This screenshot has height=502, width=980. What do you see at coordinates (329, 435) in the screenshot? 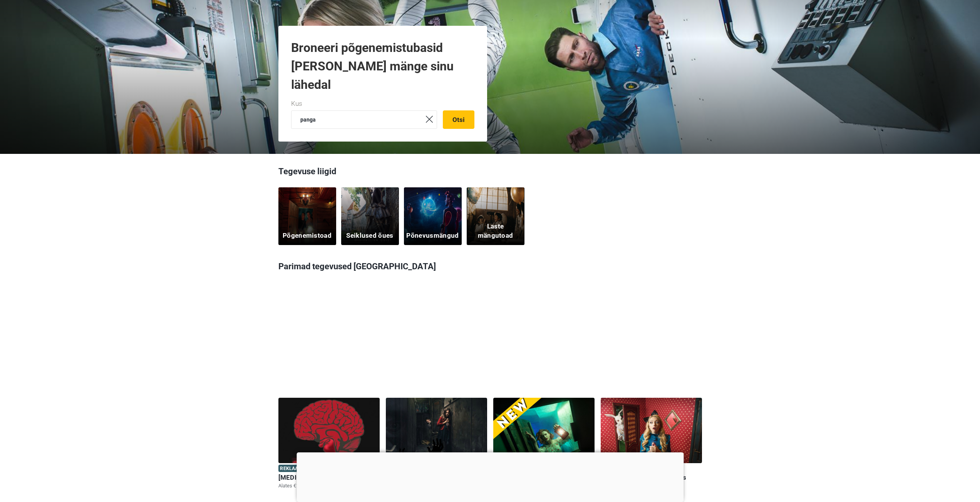
I see `img: Paranoia` at bounding box center [329, 435].